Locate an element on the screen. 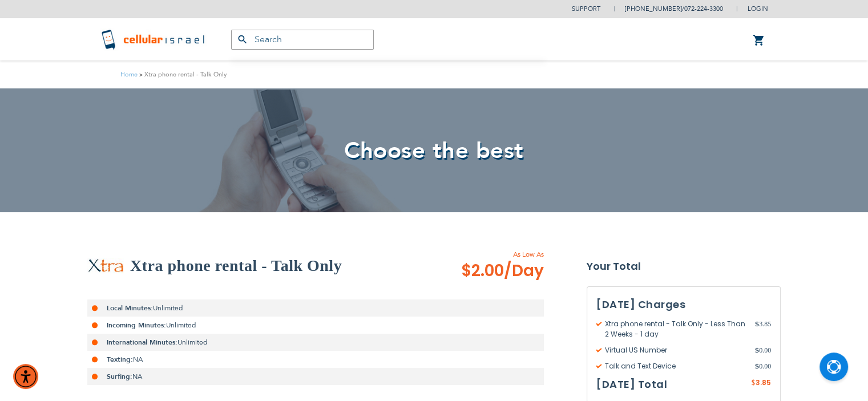  strong: Your Total is located at coordinates (683, 266).